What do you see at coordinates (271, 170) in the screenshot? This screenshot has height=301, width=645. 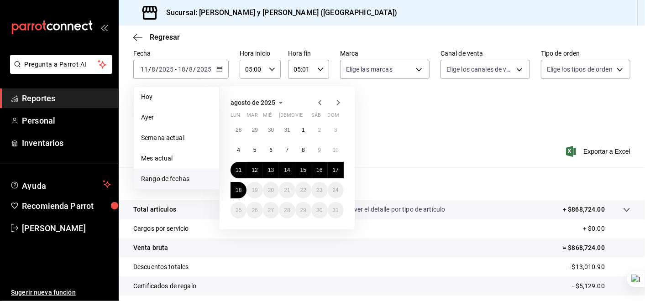 I see `button: 13 de agosto de 2025` at bounding box center [271, 170].